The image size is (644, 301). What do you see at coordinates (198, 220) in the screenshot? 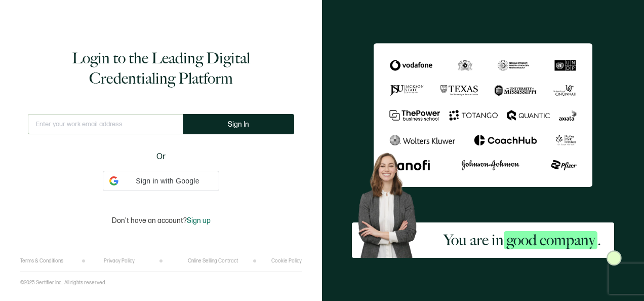
I see `span: Sign up` at bounding box center [198, 220].